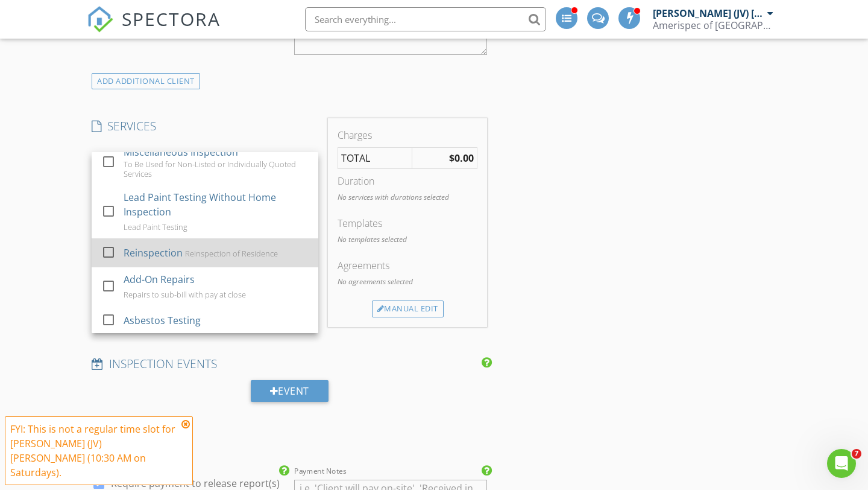 Image resolution: width=868 pixels, height=490 pixels. What do you see at coordinates (153, 29) in the screenshot?
I see `a: SPECTORA` at bounding box center [153, 29].